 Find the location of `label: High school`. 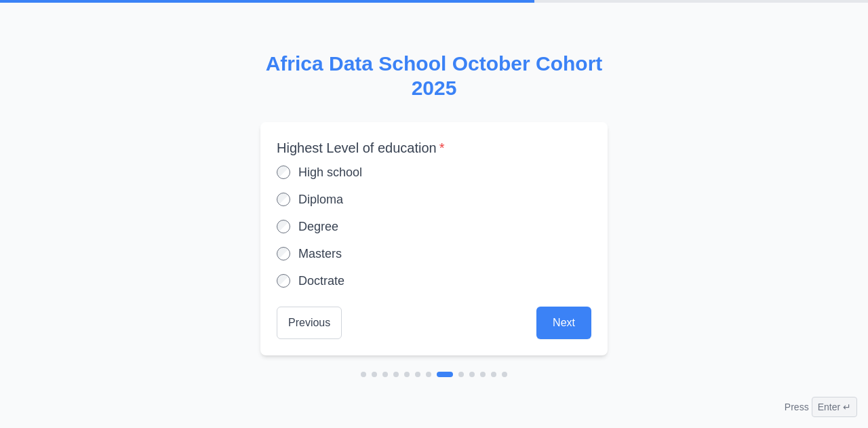

label: High school is located at coordinates (330, 172).